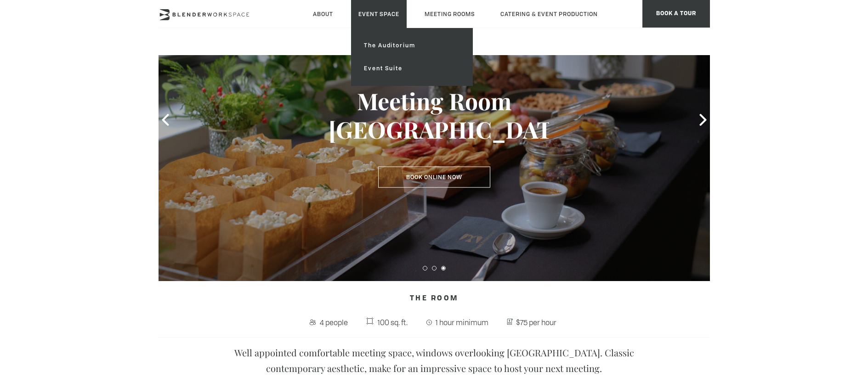  I want to click on a: Book Online Now, so click(434, 177).